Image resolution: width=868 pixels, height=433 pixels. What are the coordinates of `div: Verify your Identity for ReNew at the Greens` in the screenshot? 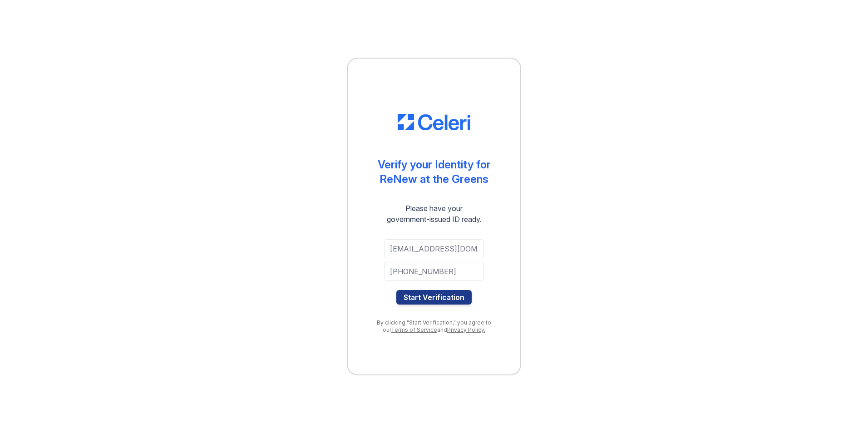 It's located at (434, 172).